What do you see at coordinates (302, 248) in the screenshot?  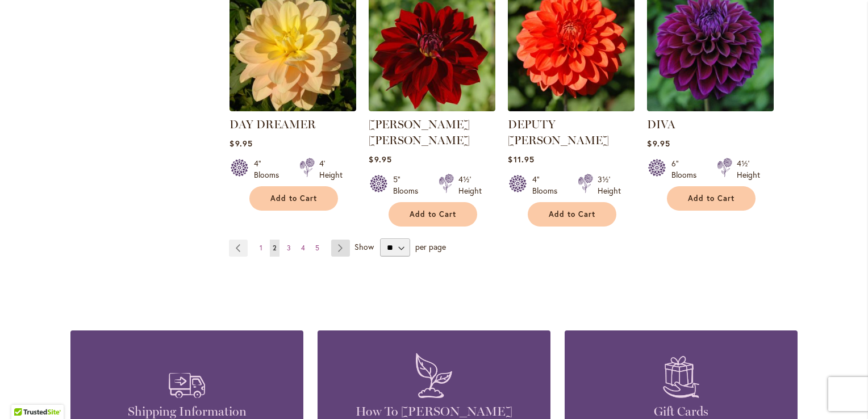 I see `span: 4` at bounding box center [302, 248].